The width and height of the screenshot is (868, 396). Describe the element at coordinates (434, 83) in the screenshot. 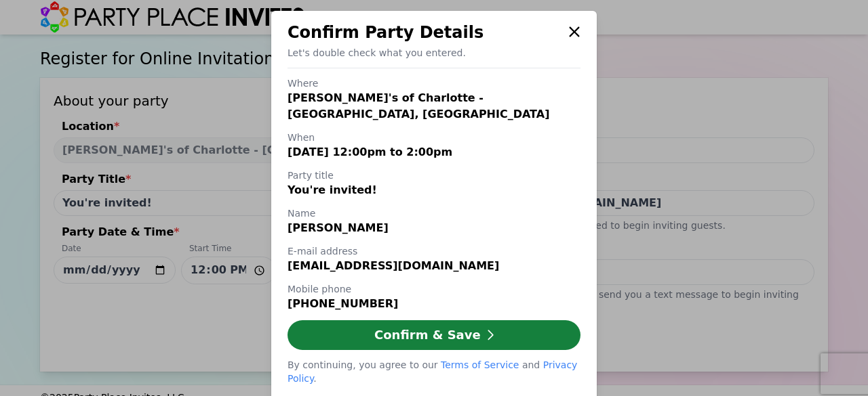

I see `h3: Where` at that location.